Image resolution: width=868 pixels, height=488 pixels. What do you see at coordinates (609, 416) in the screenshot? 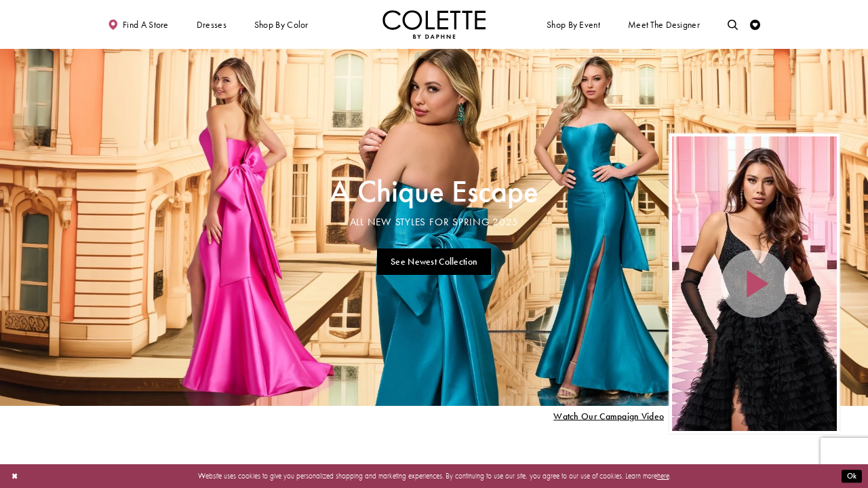
I see `span: Play Slide #15 Video` at bounding box center [609, 416].